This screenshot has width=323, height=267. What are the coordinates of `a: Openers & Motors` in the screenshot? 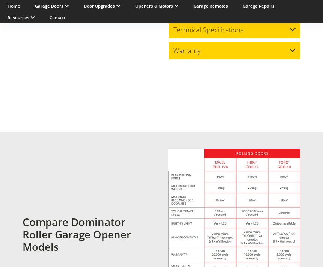 It's located at (157, 6).